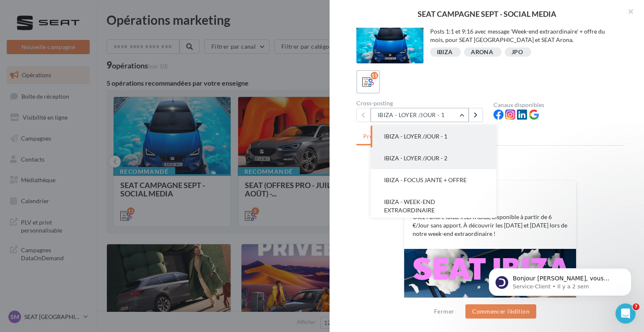  What do you see at coordinates (416, 136) in the screenshot?
I see `span: IBIZA - LOYER /JOUR - 1` at bounding box center [416, 136].